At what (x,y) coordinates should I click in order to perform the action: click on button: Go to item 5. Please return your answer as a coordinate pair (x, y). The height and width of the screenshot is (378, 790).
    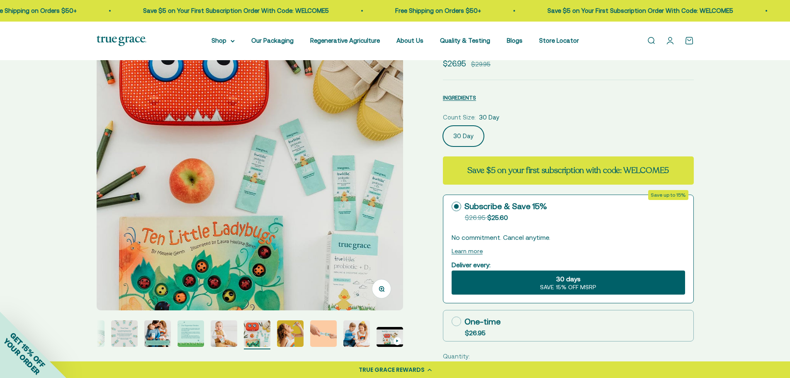
    Looking at the image, I should click on (158, 335).